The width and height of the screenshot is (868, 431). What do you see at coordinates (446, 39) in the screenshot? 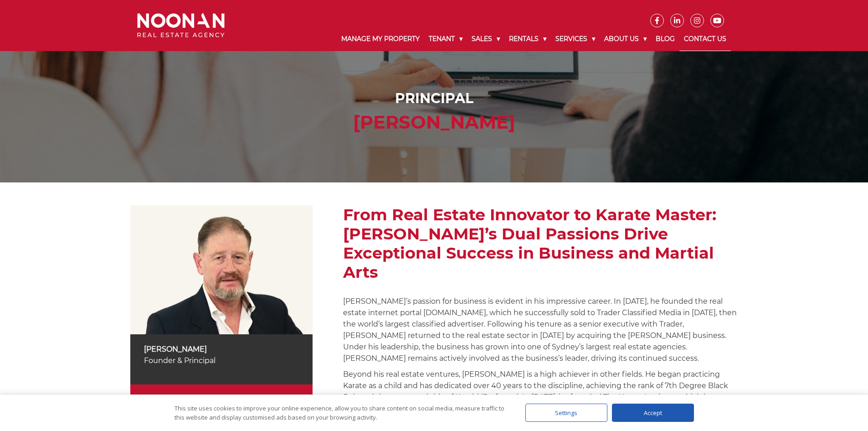
I see `a: Tenant` at bounding box center [446, 39].